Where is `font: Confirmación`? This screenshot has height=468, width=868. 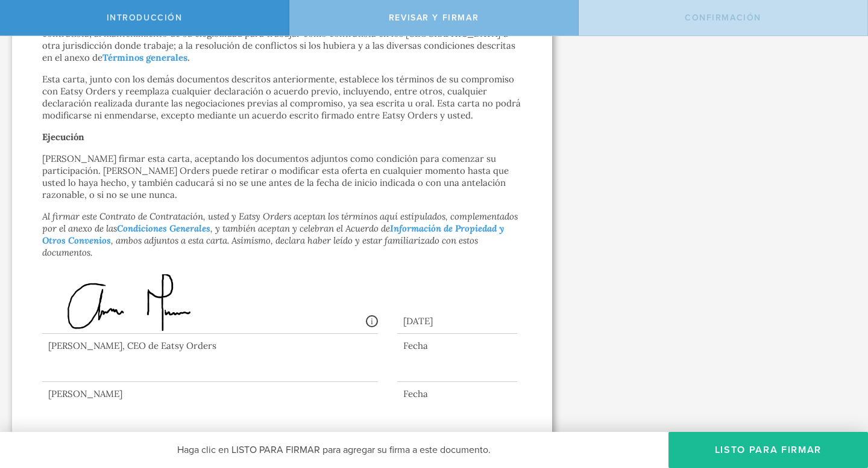 font: Confirmación is located at coordinates (723, 17).